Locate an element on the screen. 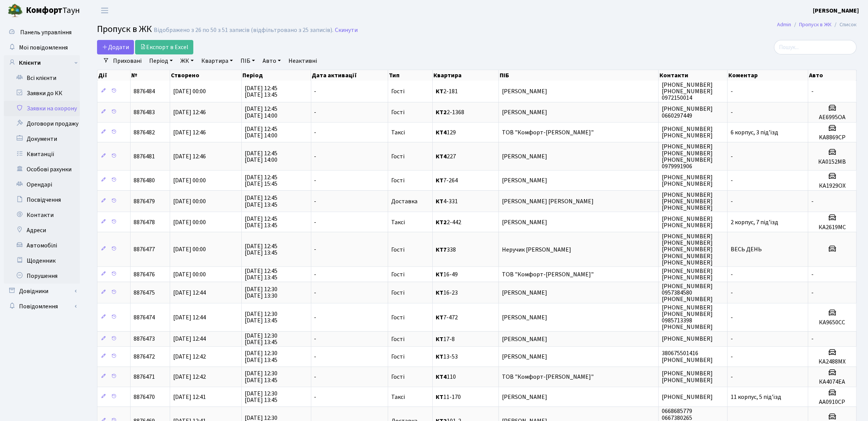 The image size is (868, 421). a: Авто is located at coordinates (272, 61).